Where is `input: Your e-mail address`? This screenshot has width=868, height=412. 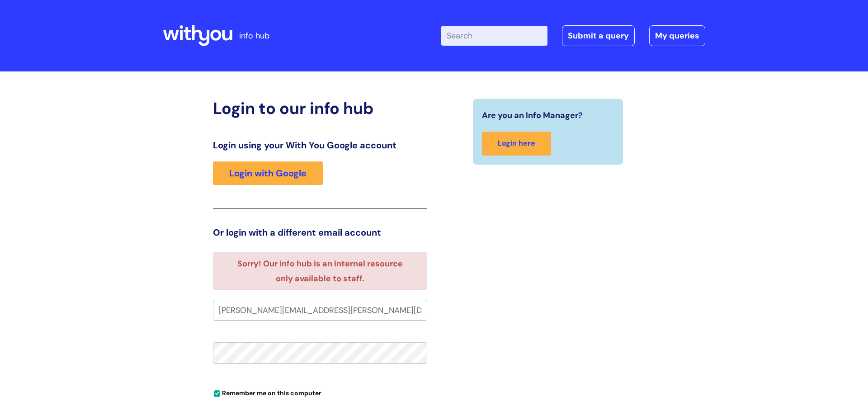
input: Your e-mail address is located at coordinates (320, 310).